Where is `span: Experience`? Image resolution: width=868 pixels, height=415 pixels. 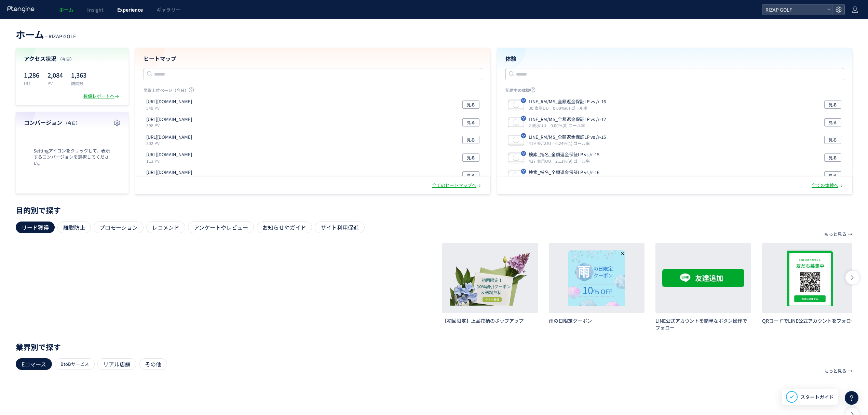 span: Experience is located at coordinates (130, 10).